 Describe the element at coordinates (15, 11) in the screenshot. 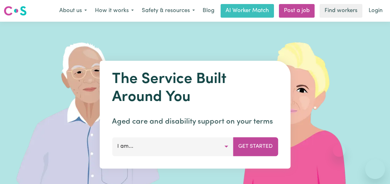

I see `img: Careseekers logo` at that location.